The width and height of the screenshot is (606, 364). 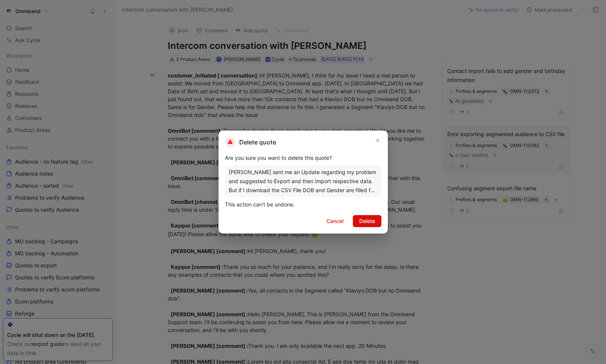 What do you see at coordinates (335, 221) in the screenshot?
I see `button: Cancel` at bounding box center [335, 221].